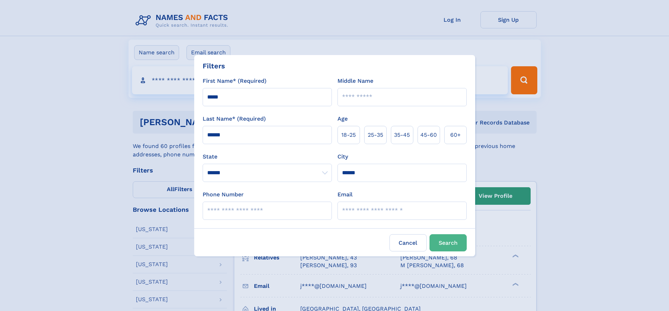 Image resolution: width=669 pixels, height=311 pixels. I want to click on span: 18‑25, so click(348, 135).